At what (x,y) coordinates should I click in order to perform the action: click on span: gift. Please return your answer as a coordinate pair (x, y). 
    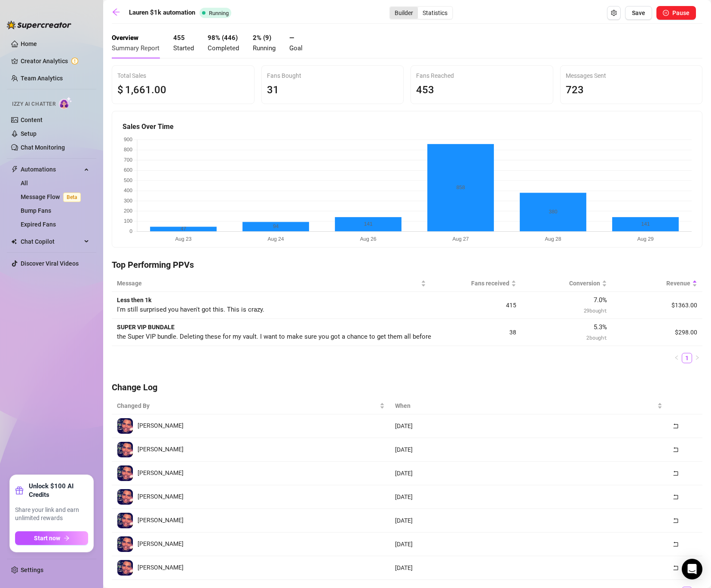
    Looking at the image, I should click on (19, 491).